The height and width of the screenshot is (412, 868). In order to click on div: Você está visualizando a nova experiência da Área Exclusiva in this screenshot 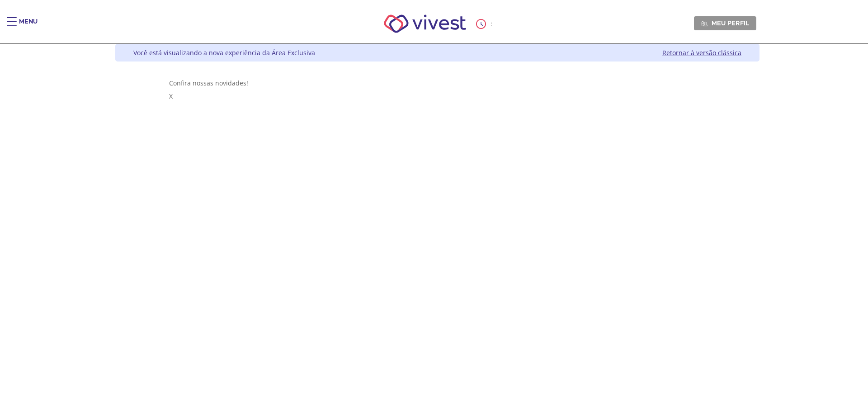, I will do `click(224, 52)`.